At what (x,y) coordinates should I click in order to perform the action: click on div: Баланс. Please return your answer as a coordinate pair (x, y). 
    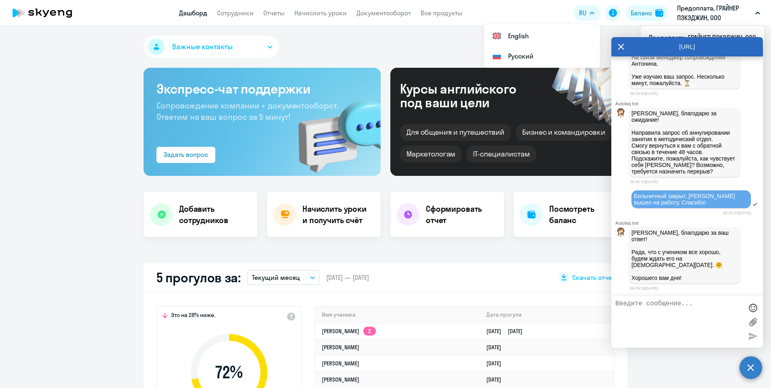
    Looking at the image, I should click on (641, 13).